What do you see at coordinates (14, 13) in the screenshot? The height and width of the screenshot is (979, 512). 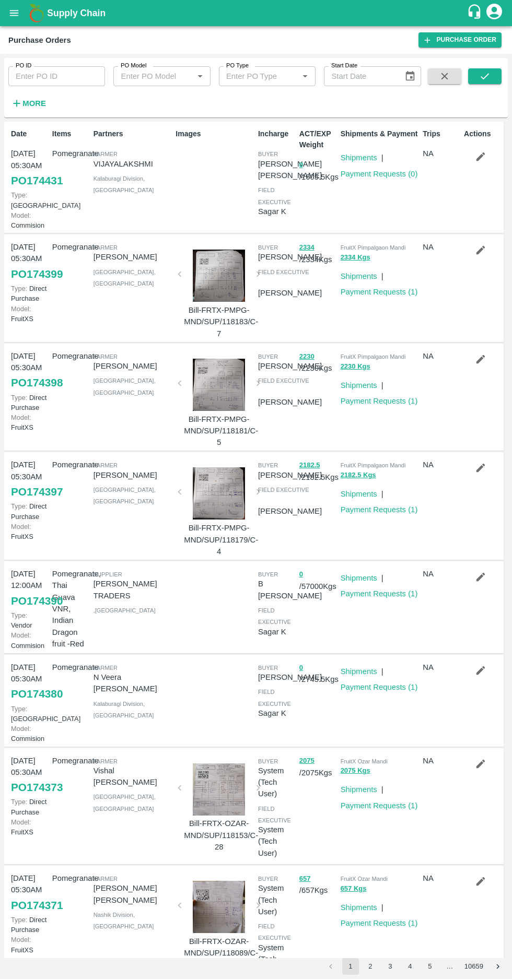 I see `button: open drawer` at bounding box center [14, 13].